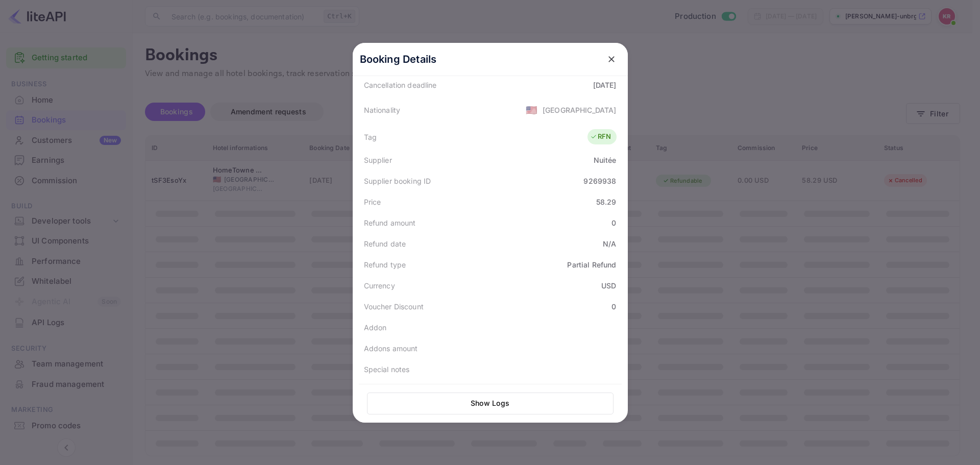  Describe the element at coordinates (380, 286) in the screenshot. I see `div: Currency` at that location.